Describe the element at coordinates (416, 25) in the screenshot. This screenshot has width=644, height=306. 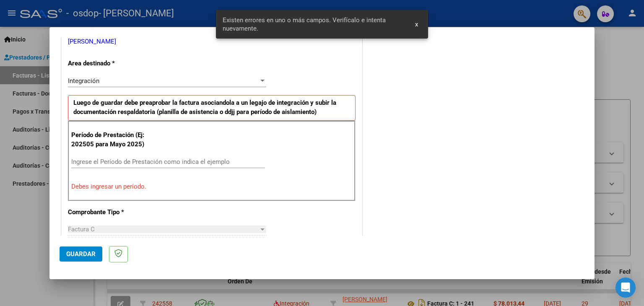
I see `button: x` at that location.